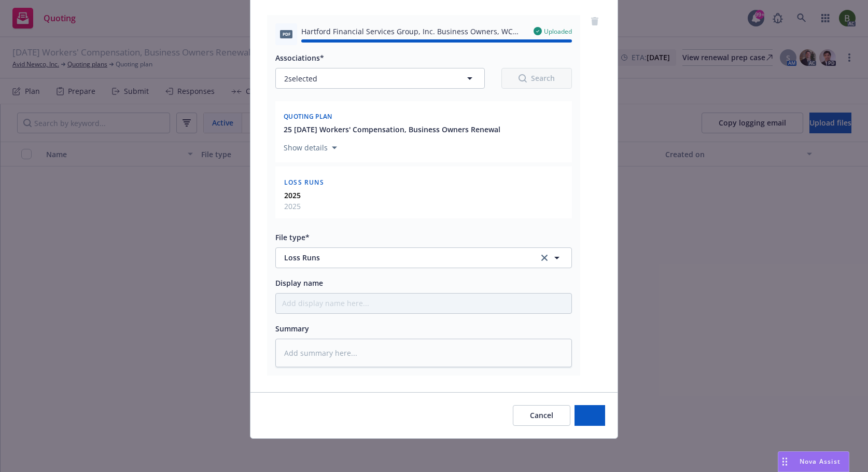 Image resolution: width=868 pixels, height=472 pixels. Describe the element at coordinates (286, 33) in the screenshot. I see `span: pdf` at that location.